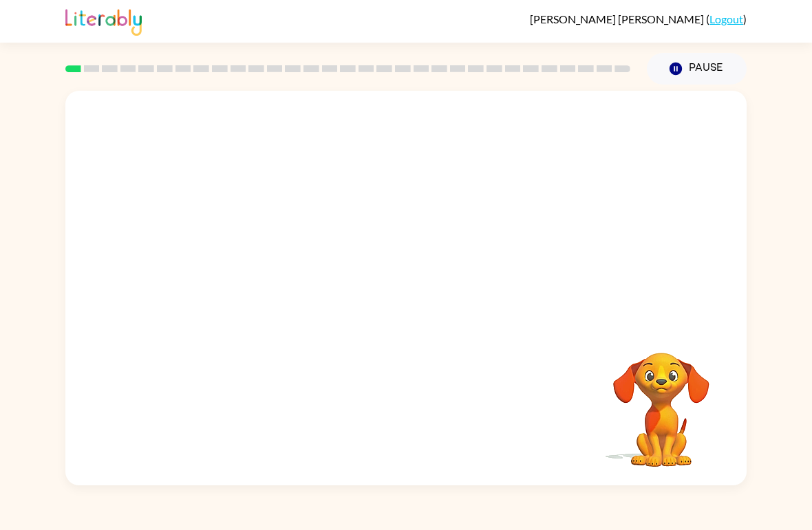  What do you see at coordinates (726, 19) in the screenshot?
I see `a: Logout` at bounding box center [726, 19].